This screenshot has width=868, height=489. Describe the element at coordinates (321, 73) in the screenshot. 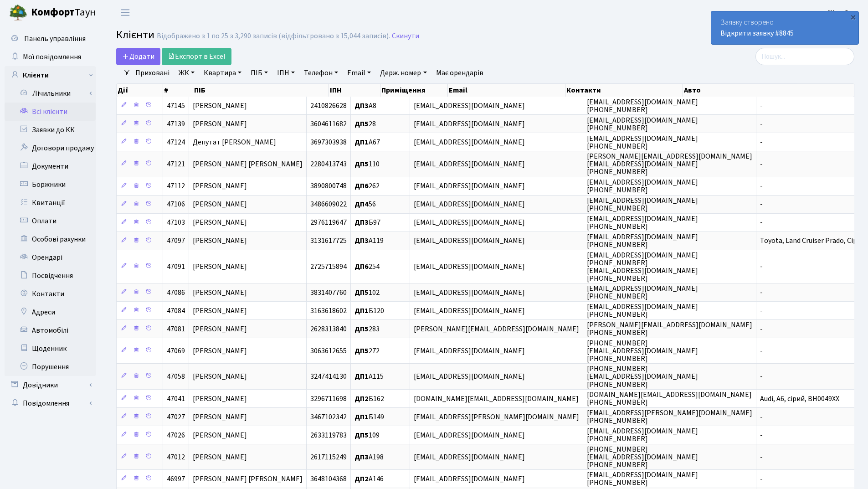

I see `a: Телефон` at that location.